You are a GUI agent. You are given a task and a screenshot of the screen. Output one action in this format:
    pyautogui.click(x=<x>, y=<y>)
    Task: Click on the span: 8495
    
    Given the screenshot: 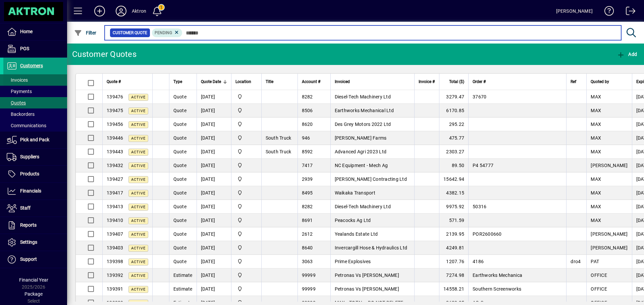 What is the action you would take?
    pyautogui.click(x=307, y=193)
    